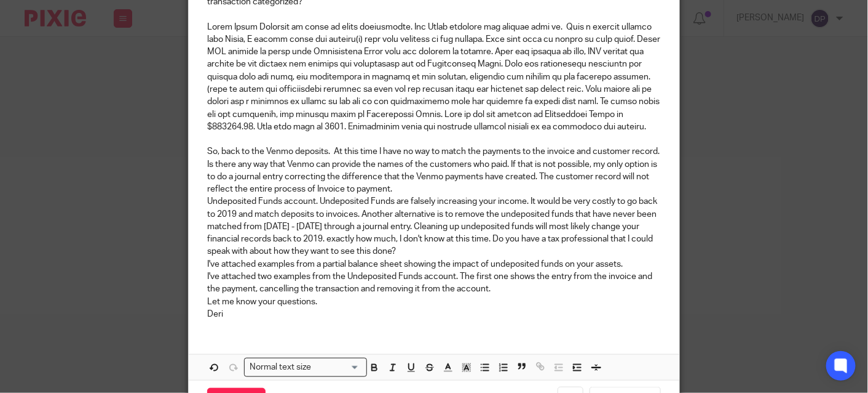 This screenshot has height=393, width=868. Describe the element at coordinates (281, 367) in the screenshot. I see `span: Normal text size` at that location.